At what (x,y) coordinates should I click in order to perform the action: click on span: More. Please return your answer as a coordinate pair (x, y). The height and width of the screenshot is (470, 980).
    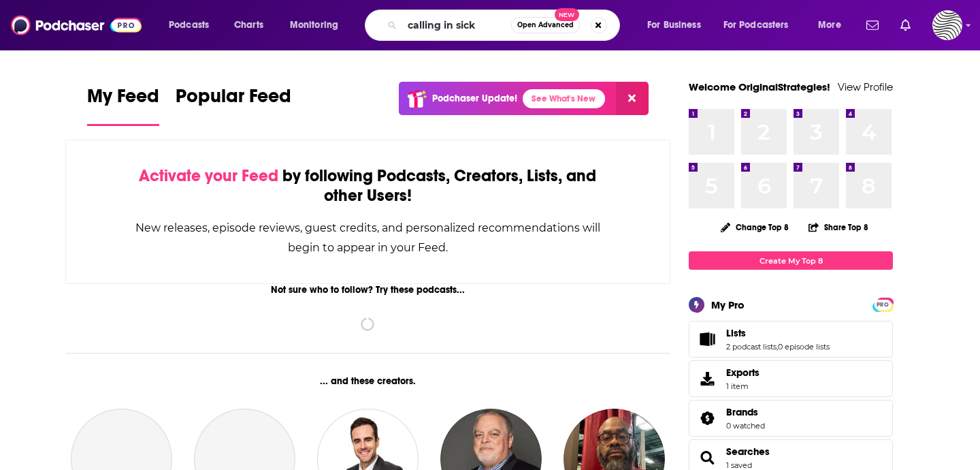
    Looking at the image, I should click on (829, 25).